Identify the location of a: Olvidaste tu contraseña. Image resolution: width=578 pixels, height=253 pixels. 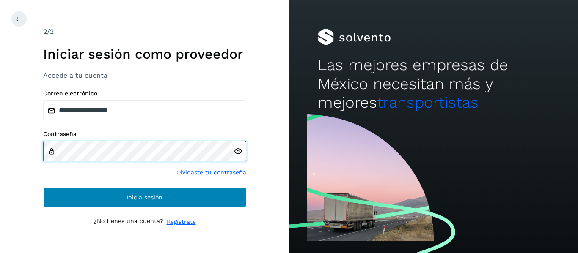
(211, 173).